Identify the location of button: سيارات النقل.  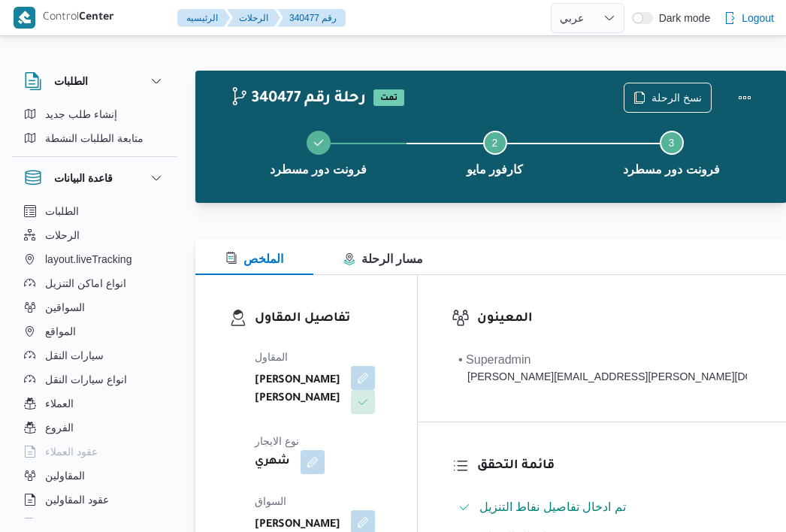
(95, 356).